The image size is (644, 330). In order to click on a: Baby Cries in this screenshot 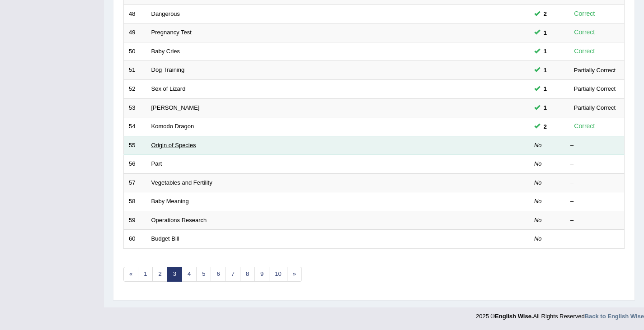, I will do `click(166, 51)`.